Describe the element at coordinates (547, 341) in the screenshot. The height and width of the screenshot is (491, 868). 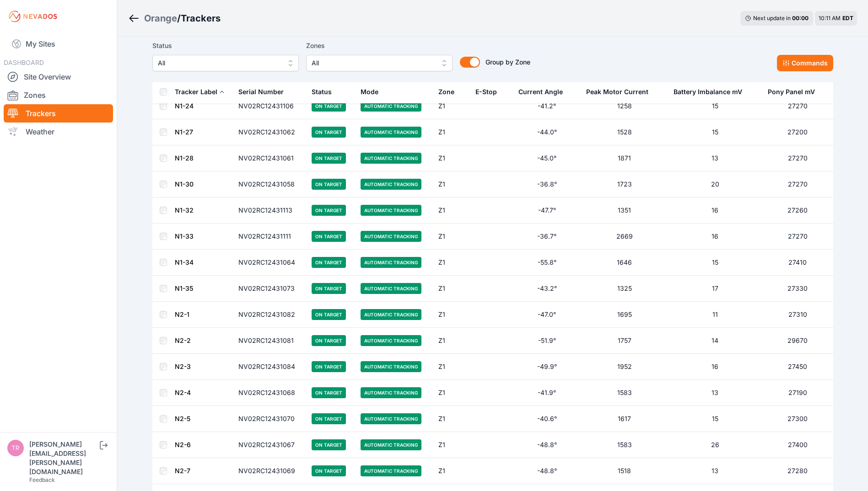
I see `td: -51.9°` at that location.